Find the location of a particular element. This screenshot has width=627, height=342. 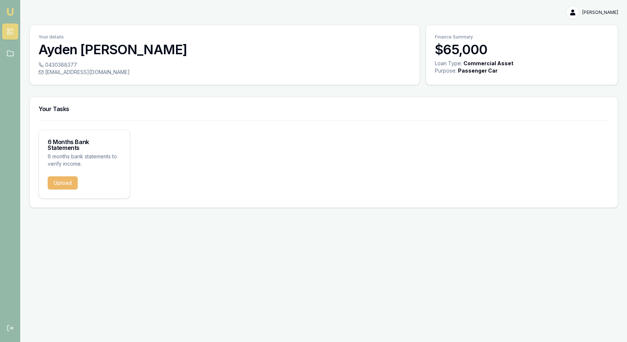

p: Your details is located at coordinates (225, 37).